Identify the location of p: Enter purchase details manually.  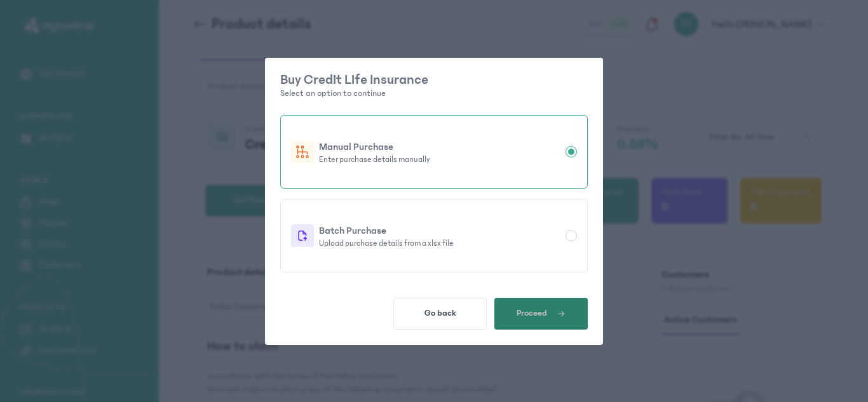
(440, 159).